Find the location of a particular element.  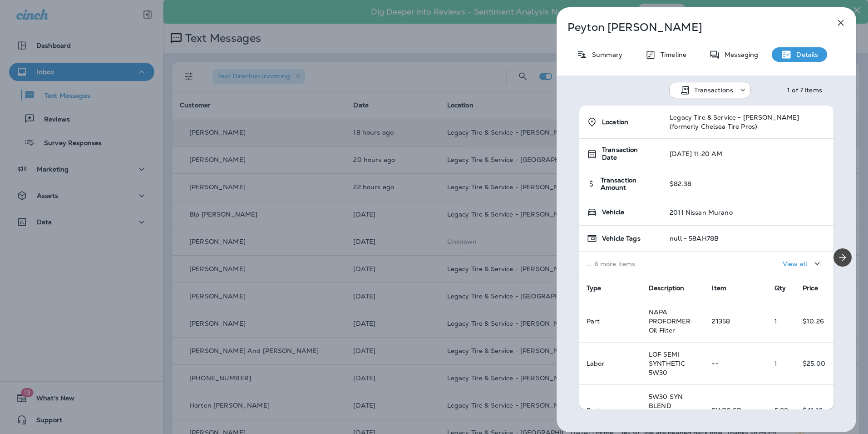

span: Description is located at coordinates (666, 287).